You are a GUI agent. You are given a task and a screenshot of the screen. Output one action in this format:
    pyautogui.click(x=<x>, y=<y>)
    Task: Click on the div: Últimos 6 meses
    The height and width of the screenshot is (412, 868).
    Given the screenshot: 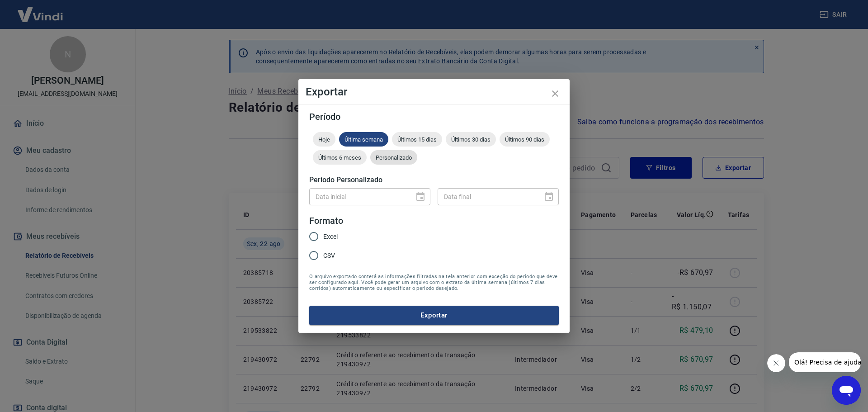 What is the action you would take?
    pyautogui.click(x=340, y=157)
    